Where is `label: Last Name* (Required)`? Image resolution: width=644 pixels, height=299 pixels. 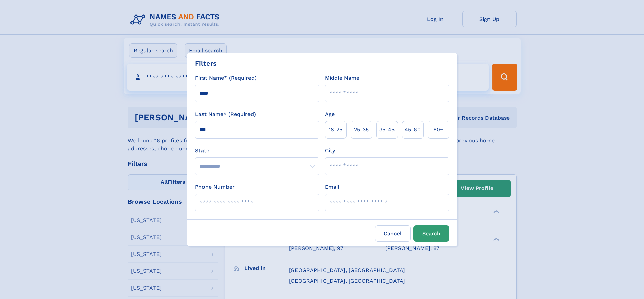
label: Last Name* (Required) is located at coordinates (225, 115).